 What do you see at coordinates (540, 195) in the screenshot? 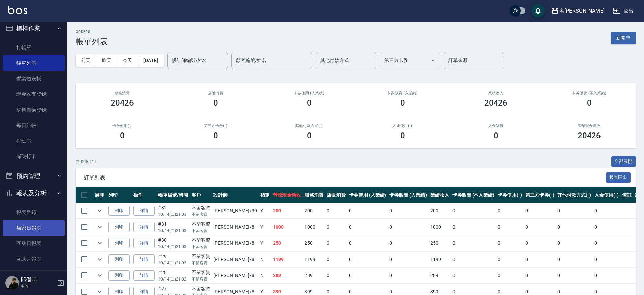
I see `th: 第三方卡券(-)` at bounding box center [540, 195].